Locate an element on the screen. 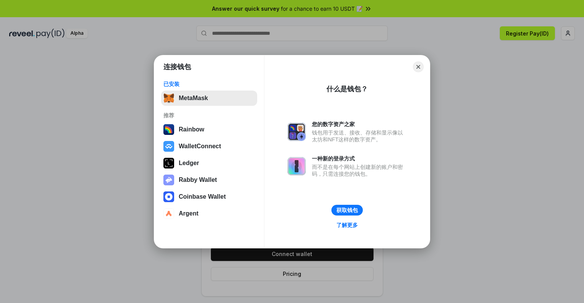 This screenshot has height=303, width=584. div: 了解更多 is located at coordinates (347, 225).